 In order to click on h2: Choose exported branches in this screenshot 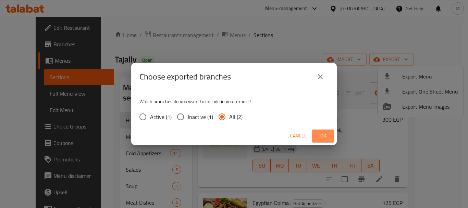, I will do `click(185, 77)`.